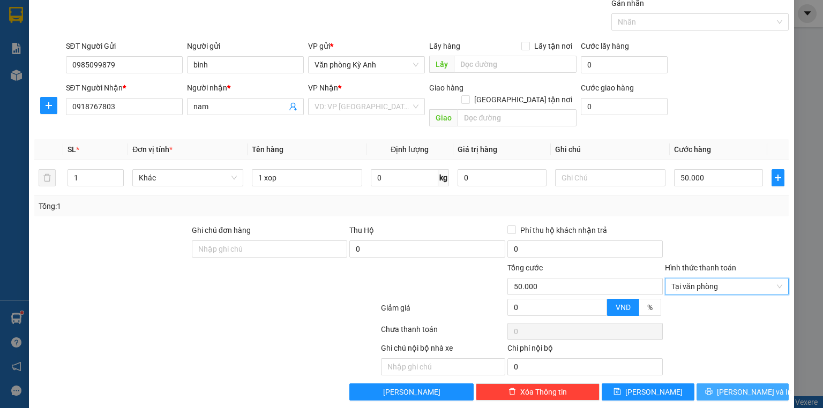  Describe the element at coordinates (442, 64) in the screenshot. I see `span: Lấy` at that location.